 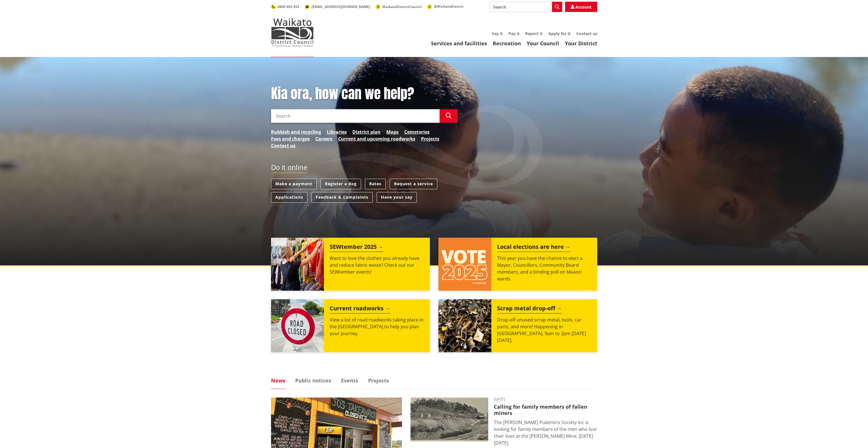 I want to click on span: WaikatoDistrictCouncil, so click(x=402, y=6).